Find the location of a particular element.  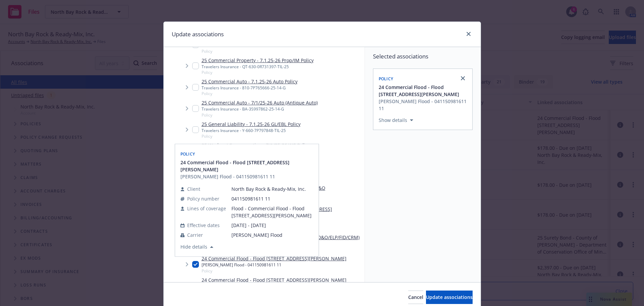

div: Travelers Insurance - Y-660-7P797848-TIL-25 is located at coordinates (251, 131).